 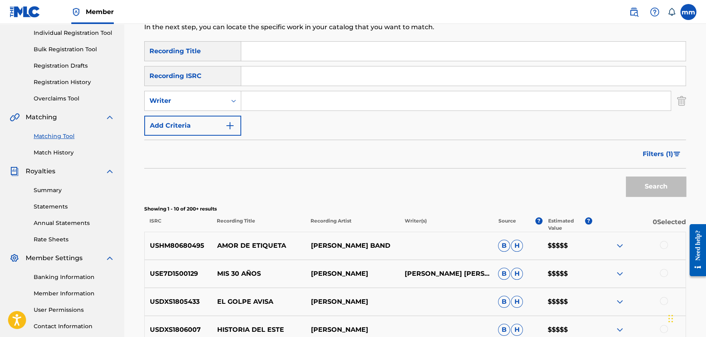 I want to click on div: Arrastrar, so click(x=671, y=319).